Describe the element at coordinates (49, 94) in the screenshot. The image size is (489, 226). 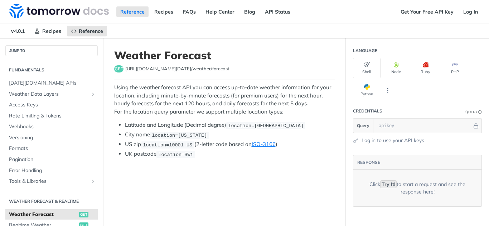
I see `span: Weather Data Layers` at that location.